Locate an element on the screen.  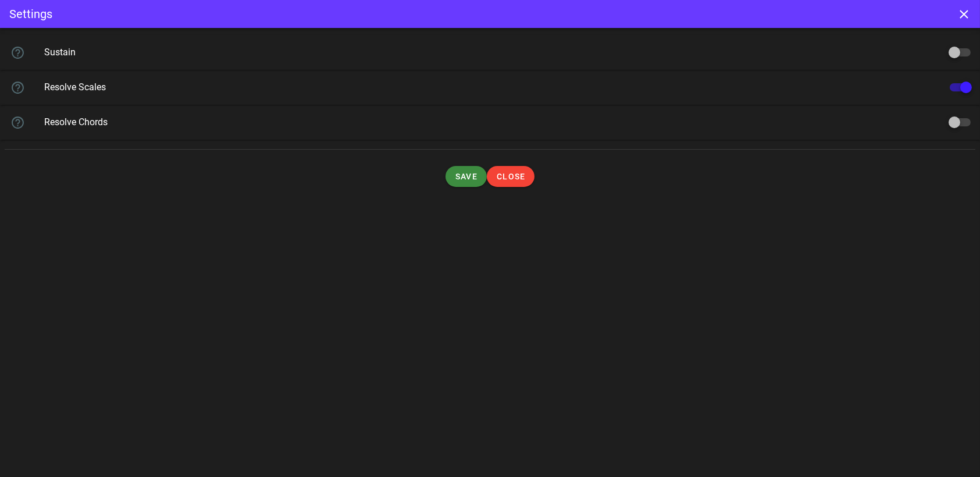
button: Save is located at coordinates (466, 176).